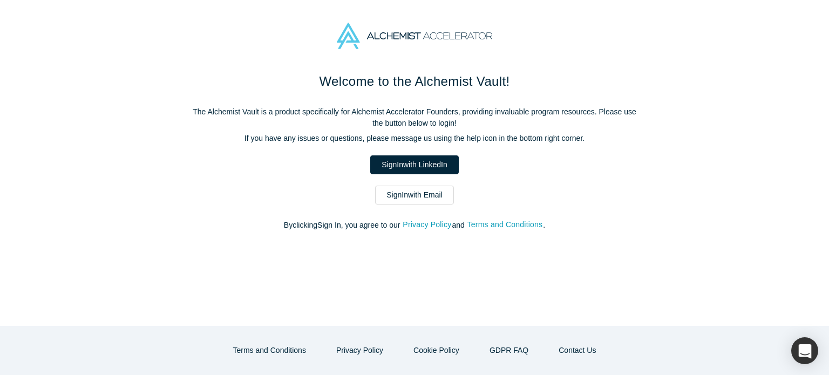 Image resolution: width=829 pixels, height=375 pixels. What do you see at coordinates (415, 225) in the screenshot?
I see `p: By clicking Sign In , you agree to our and .` at bounding box center [415, 225].